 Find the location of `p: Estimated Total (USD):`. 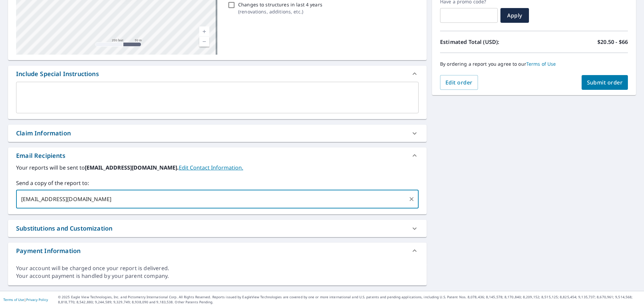

p: Estimated Total (USD): is located at coordinates (487, 42).